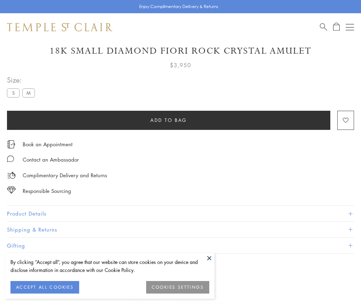 The width and height of the screenshot is (361, 304). I want to click on div: Responsible Sourcing, so click(47, 191).